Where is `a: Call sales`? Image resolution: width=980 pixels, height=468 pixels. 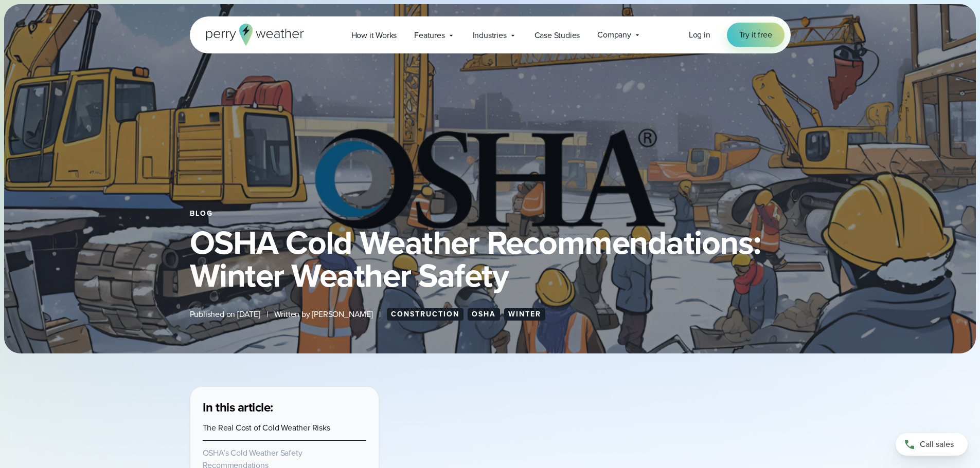
a: Call sales is located at coordinates (931, 444).